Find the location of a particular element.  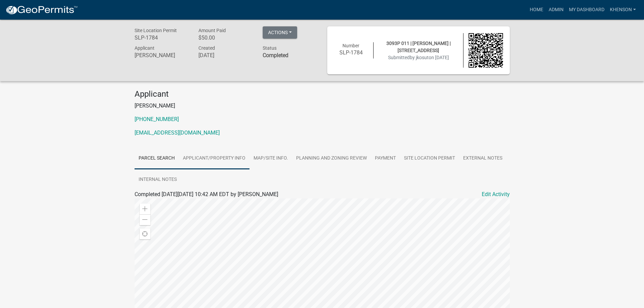

a: Internal Notes is located at coordinates (157, 180).